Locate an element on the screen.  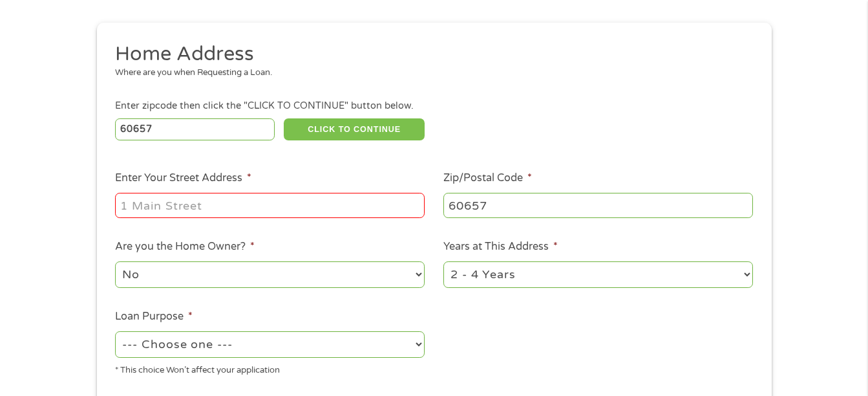
input: 1 Main Street is located at coordinates (270, 205).